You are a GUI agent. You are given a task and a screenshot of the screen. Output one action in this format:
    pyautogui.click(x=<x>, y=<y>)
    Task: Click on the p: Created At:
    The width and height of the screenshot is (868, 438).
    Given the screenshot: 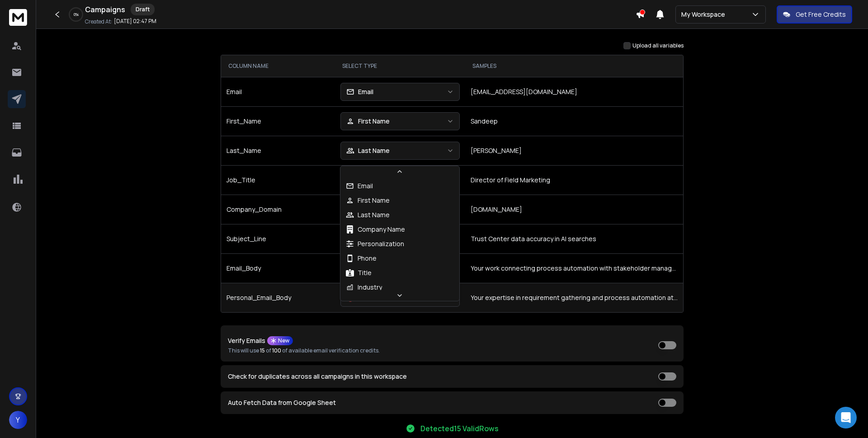 What is the action you would take?
    pyautogui.click(x=98, y=22)
    